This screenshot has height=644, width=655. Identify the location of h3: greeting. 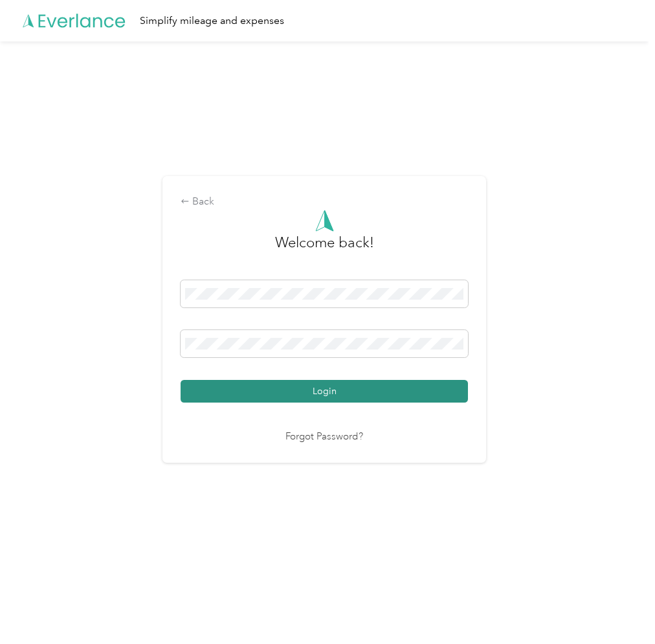
(324, 249).